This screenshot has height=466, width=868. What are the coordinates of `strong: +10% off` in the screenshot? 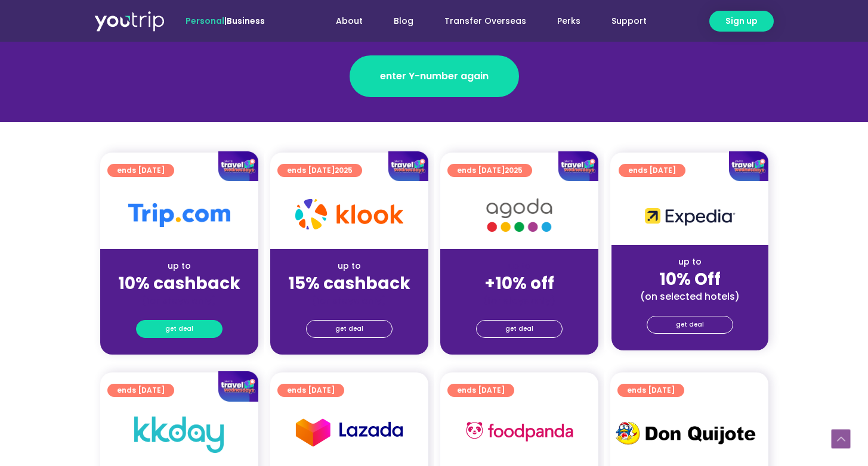 It's located at (519, 283).